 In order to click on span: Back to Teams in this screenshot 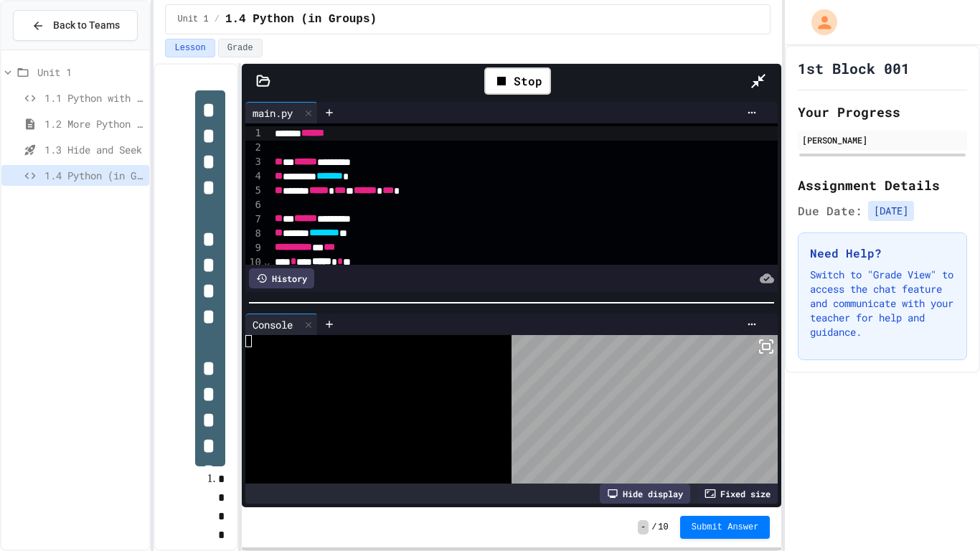, I will do `click(86, 25)`.